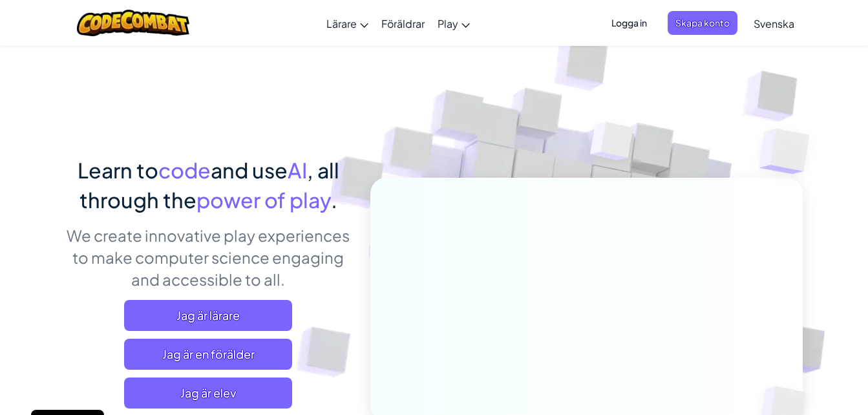  I want to click on span: Svenska, so click(774, 24).